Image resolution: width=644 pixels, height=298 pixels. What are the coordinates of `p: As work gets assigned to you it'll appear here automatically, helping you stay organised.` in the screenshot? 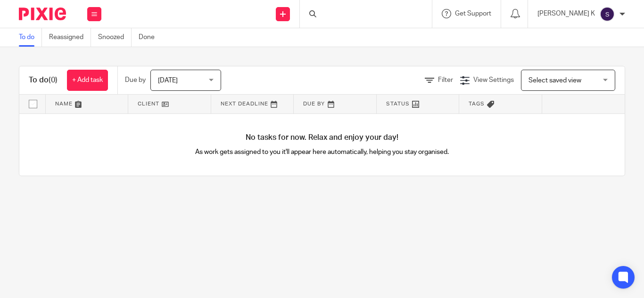 It's located at (322, 152).